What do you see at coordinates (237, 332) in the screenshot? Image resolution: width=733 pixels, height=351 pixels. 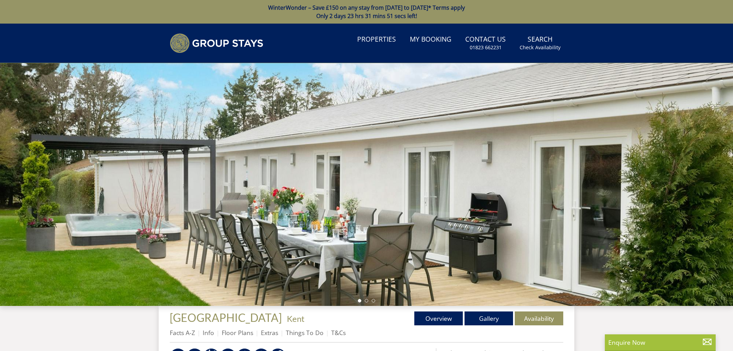 I see `a: Floor Plans` at bounding box center [237, 332].